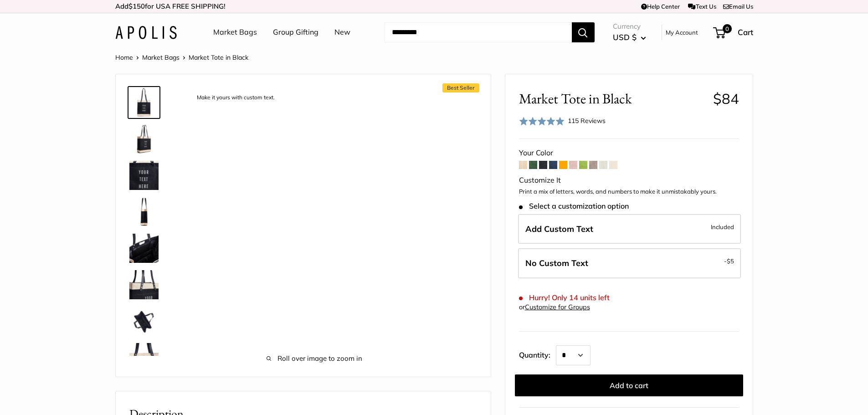 The image size is (868, 415). I want to click on div: Make it yours with custom text., so click(236, 98).